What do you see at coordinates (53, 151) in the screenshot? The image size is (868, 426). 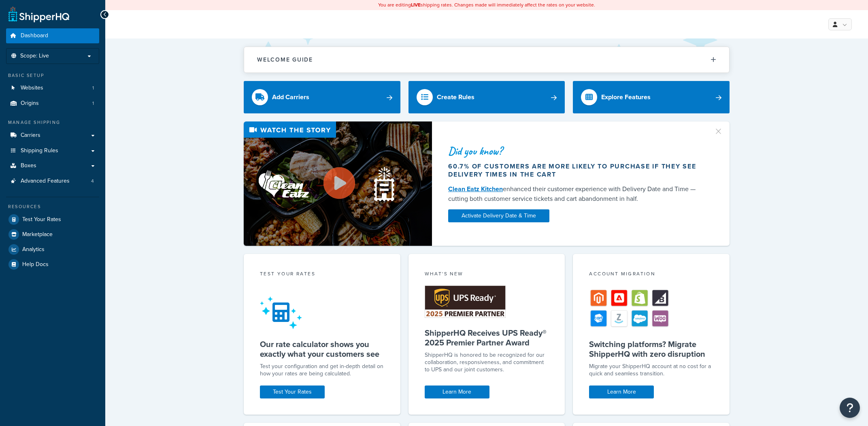 I see `li: Shipping Rules` at bounding box center [53, 151].